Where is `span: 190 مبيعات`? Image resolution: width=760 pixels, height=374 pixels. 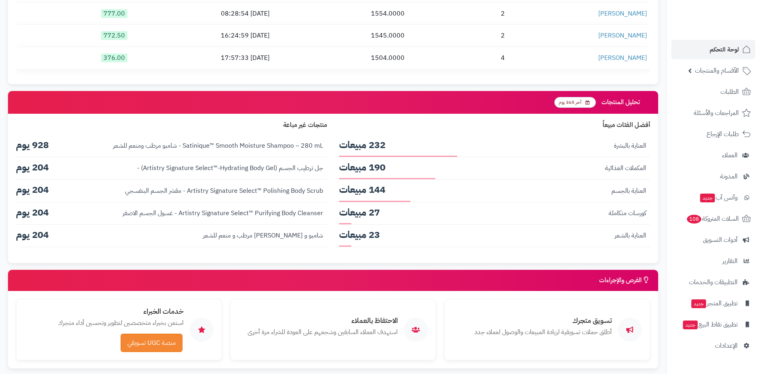
span: 190 مبيعات is located at coordinates (362, 167).